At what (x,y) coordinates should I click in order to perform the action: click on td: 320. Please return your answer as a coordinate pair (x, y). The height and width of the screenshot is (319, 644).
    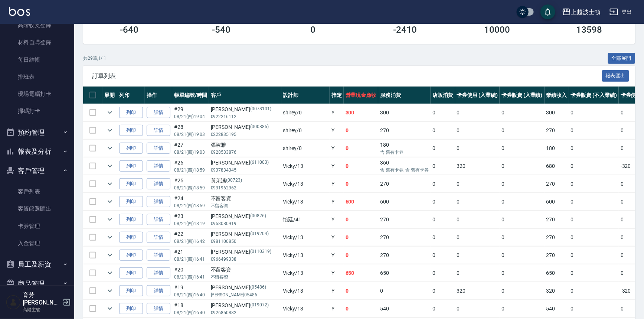
    Looking at the image, I should click on (477, 291).